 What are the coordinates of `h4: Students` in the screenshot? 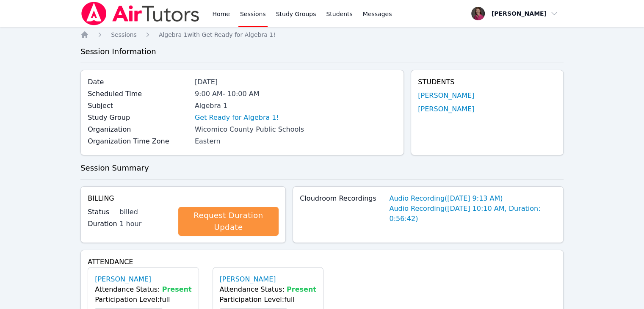 It's located at (487, 82).